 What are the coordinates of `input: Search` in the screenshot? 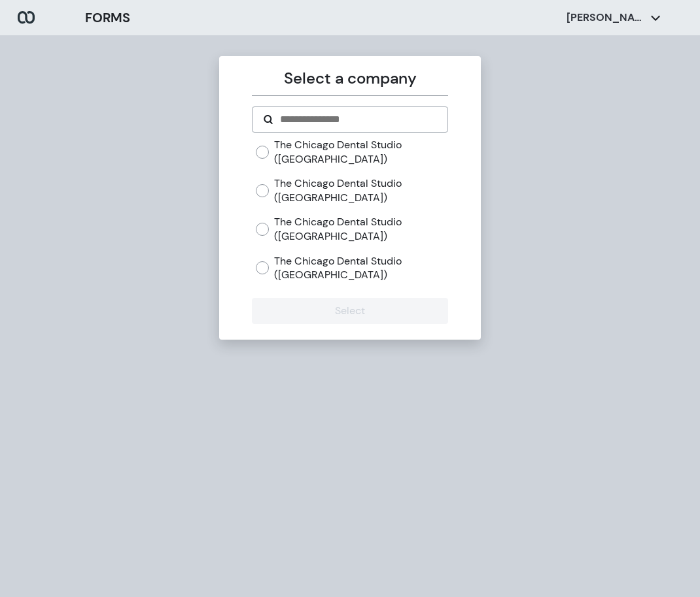 It's located at (357, 119).